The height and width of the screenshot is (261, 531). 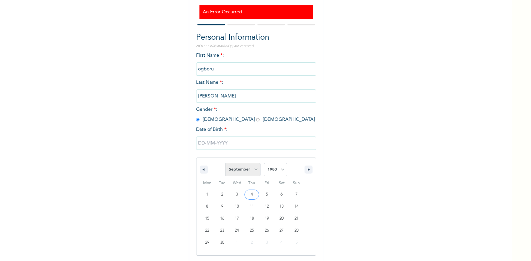 What do you see at coordinates (207, 219) in the screenshot?
I see `span: 15` at bounding box center [207, 219].